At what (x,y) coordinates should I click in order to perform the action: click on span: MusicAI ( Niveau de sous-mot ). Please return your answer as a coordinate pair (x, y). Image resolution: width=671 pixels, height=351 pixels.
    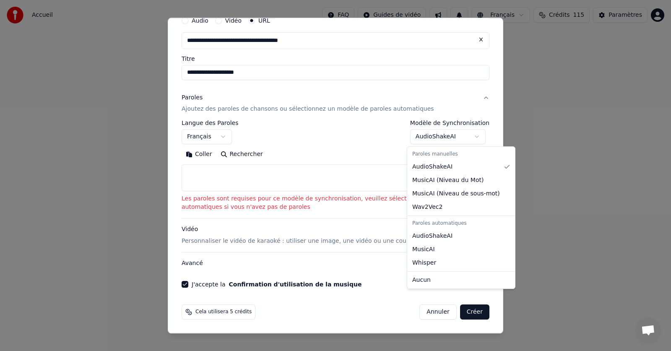
    Looking at the image, I should click on (456, 194).